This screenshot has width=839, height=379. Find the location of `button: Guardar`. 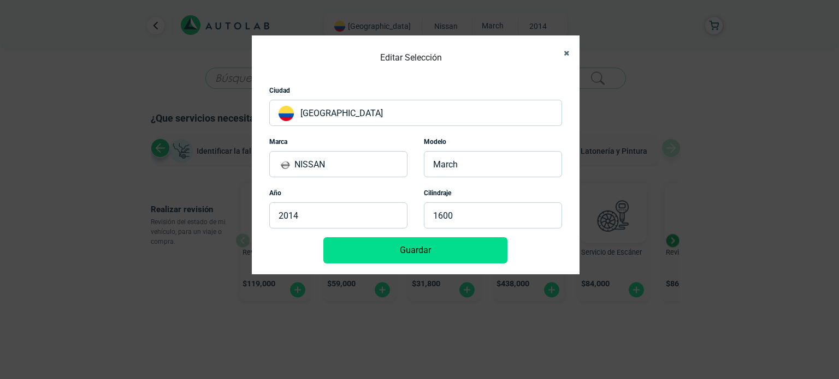

button: Guardar is located at coordinates (415, 251).